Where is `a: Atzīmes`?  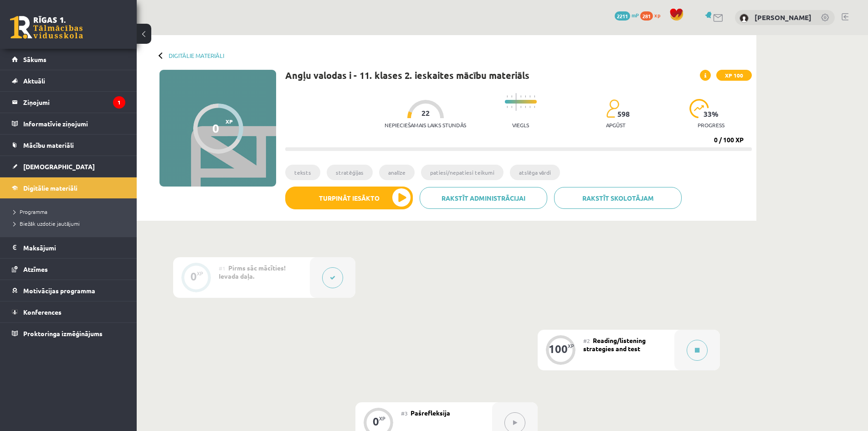 a: Atzīmes is located at coordinates (68, 269).